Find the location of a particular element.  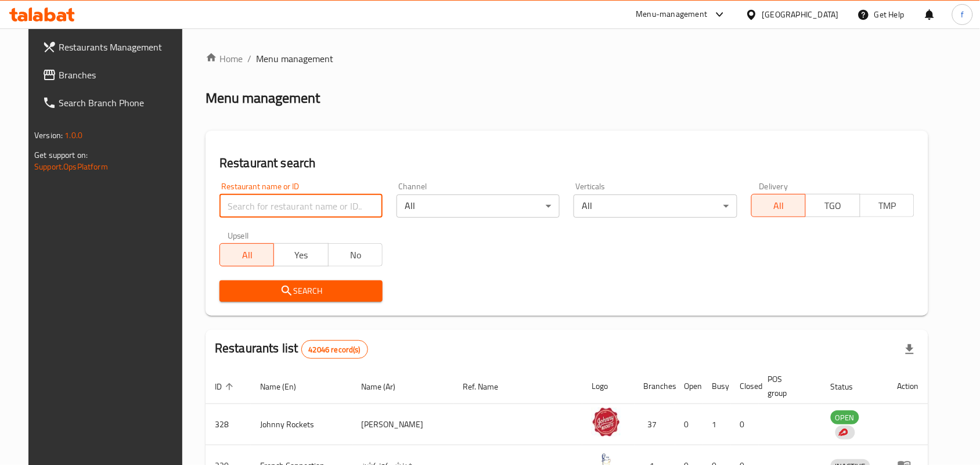

span: 42046 record(s) is located at coordinates (335, 349).